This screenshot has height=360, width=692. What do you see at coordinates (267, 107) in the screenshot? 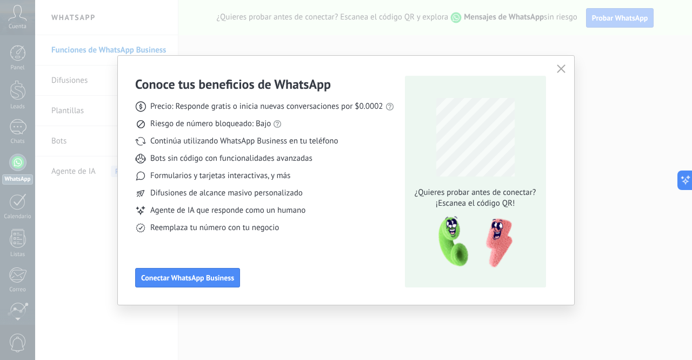
I see `span: Precio: Responde gratis o inicia nuevas conversaciones por $0.0002` at bounding box center [267, 107].